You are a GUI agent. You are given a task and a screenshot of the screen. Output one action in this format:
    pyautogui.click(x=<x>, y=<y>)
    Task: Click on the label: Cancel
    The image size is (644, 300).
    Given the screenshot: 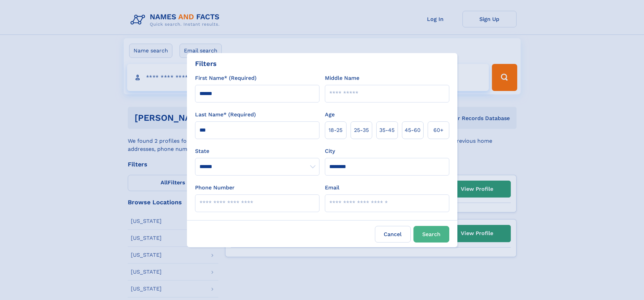 What is the action you would take?
    pyautogui.click(x=393, y=234)
    